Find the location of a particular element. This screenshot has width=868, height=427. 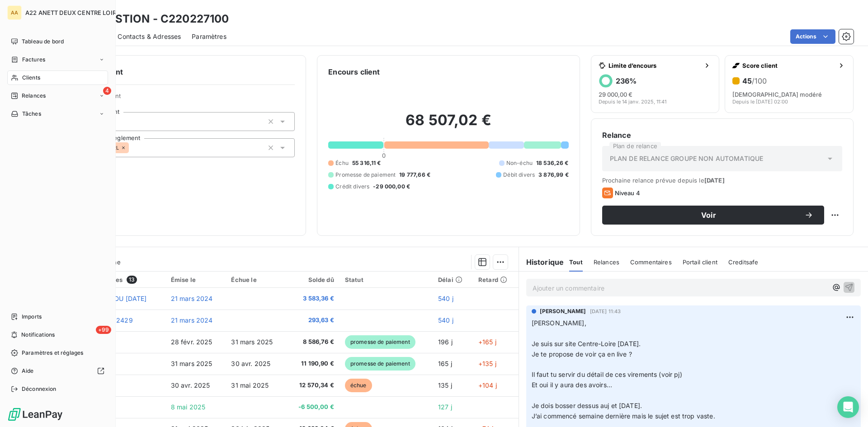

span: 13 is located at coordinates (131, 279).